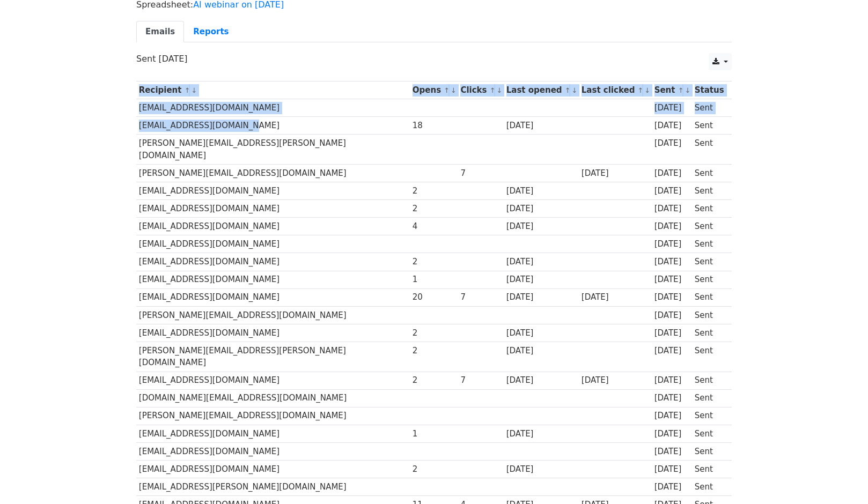 This screenshot has height=504, width=868. Describe the element at coordinates (434, 297) in the screenshot. I see `div: 20` at that location.